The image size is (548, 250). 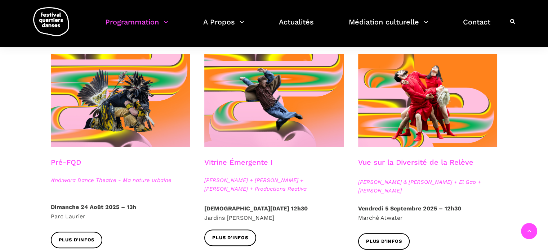 I want to click on a: Actualités, so click(x=296, y=26).